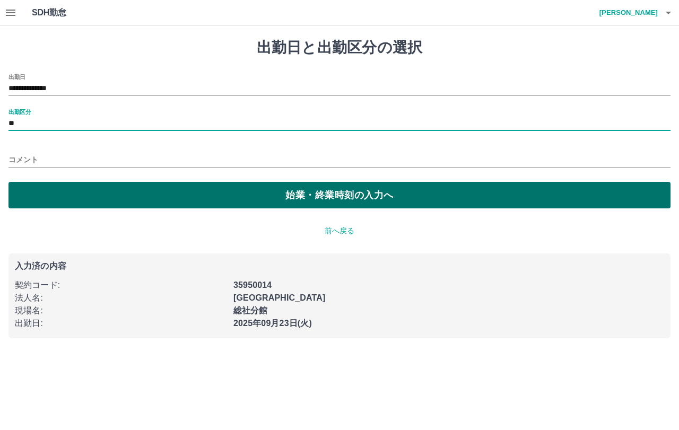 Image resolution: width=679 pixels, height=430 pixels. Describe the element at coordinates (340, 195) in the screenshot. I see `button: 始業・終業時刻の入力へ` at that location.